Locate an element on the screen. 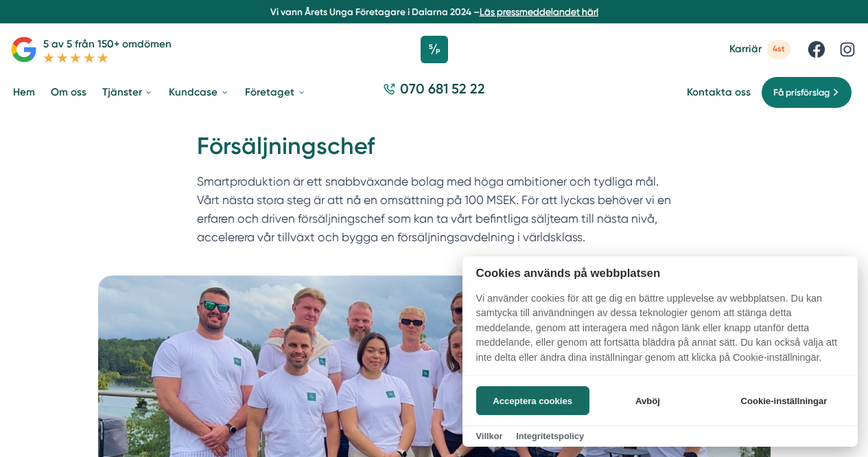 This screenshot has height=457, width=868. button: Acceptera cookies is located at coordinates (533, 400).